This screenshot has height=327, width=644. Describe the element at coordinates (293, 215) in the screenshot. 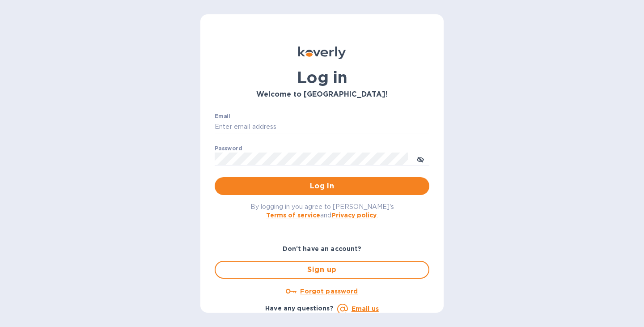

I see `b: Terms of service` at that location.